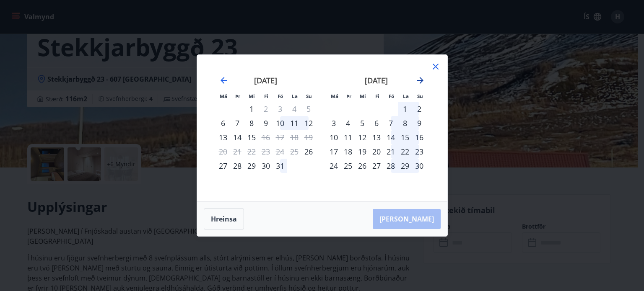 The height and width of the screenshot is (291, 644). What do you see at coordinates (348, 123) in the screenshot?
I see `div: 4` at bounding box center [348, 123].